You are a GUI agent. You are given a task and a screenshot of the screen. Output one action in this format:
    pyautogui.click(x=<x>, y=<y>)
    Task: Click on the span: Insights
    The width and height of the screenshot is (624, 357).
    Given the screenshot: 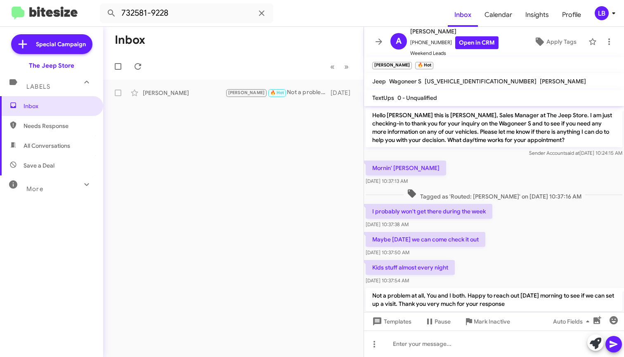 What is the action you would take?
    pyautogui.click(x=537, y=15)
    